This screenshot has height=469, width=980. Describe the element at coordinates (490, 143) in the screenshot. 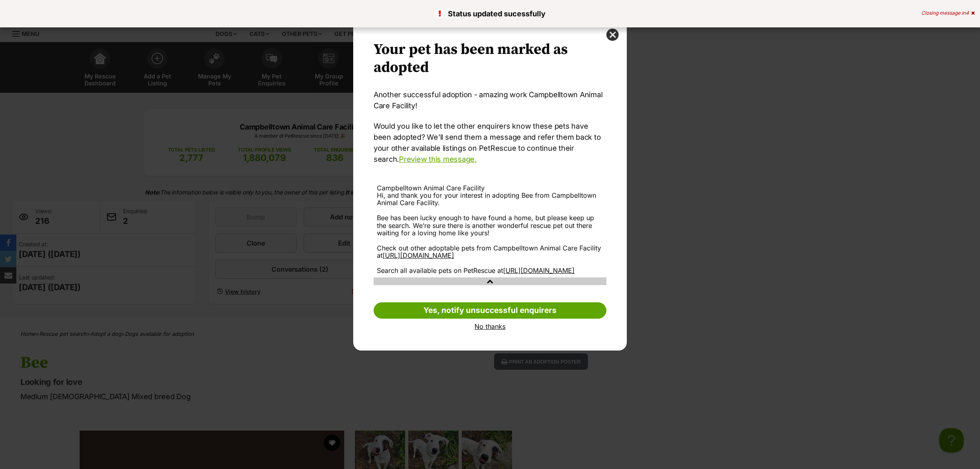

I see `p: Would you like to let the other enquirers know these pets have been adopted? We’ll send them a me...` at that location.